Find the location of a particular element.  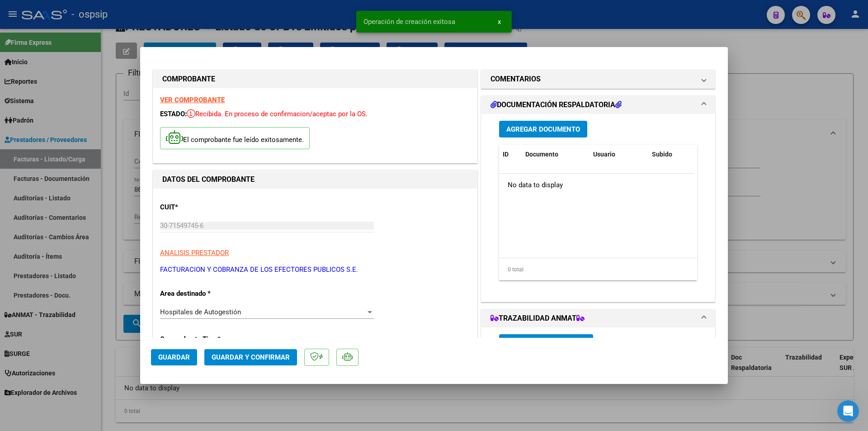

span: Guardar is located at coordinates (174, 357).